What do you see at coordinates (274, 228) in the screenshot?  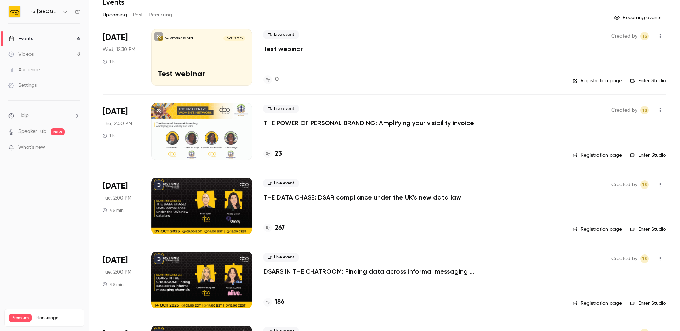 I see `a: 267` at bounding box center [274, 228].